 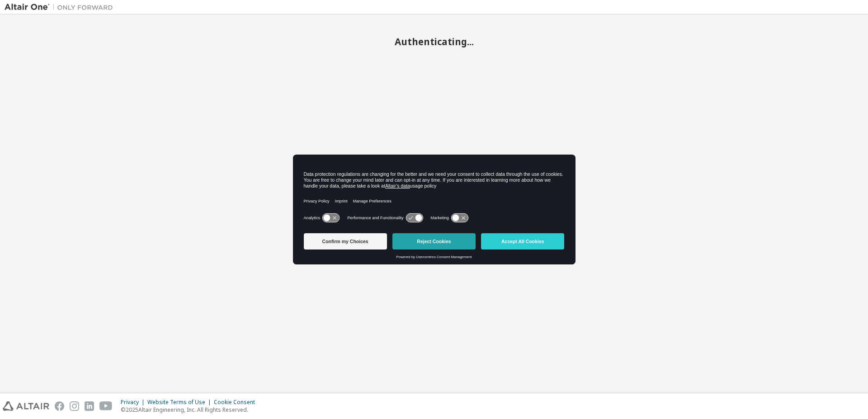 I want to click on img: altair_logo.svg, so click(x=26, y=405).